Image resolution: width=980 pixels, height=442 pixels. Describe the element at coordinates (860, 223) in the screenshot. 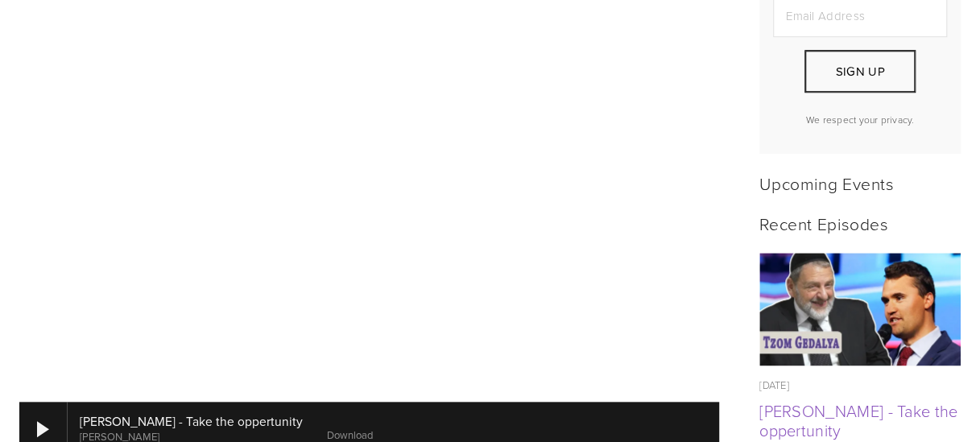

I see `h2: Recent Episodes` at that location.